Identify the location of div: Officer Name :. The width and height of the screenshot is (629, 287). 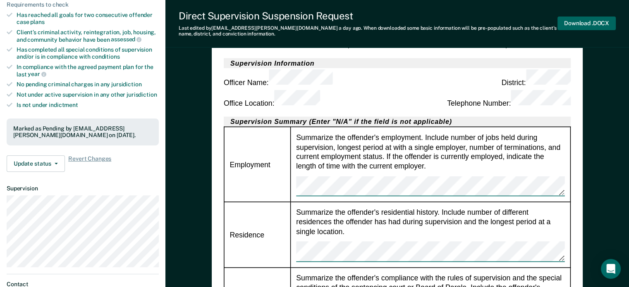
(278, 78).